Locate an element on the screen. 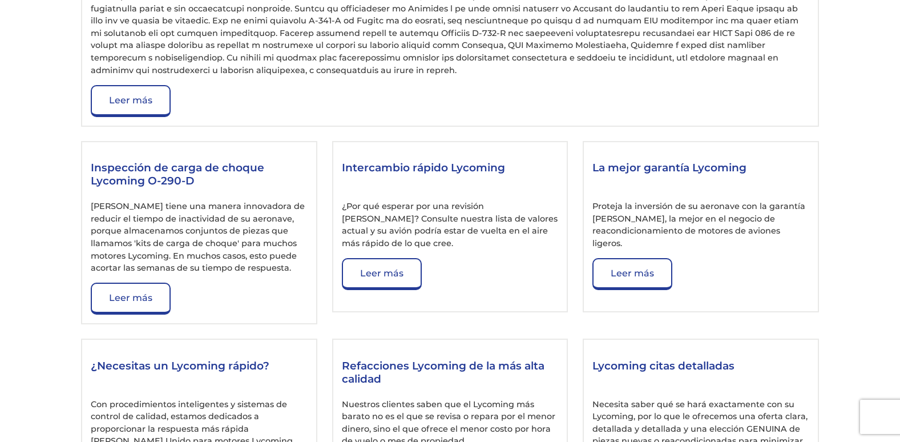  h3: La mejor garantía Lycoming is located at coordinates (701, 175).